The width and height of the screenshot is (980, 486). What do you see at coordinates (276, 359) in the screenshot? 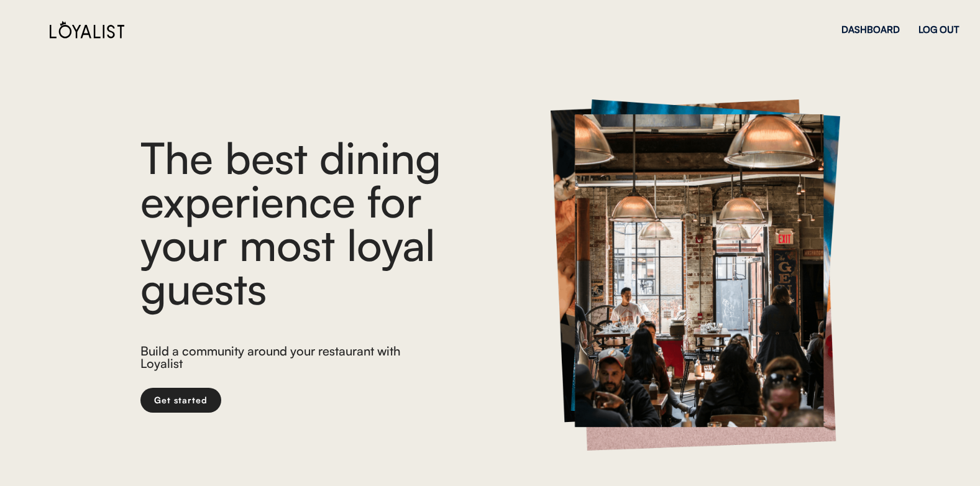
I see `div: Build a community around your restaurant with Loyalist` at bounding box center [276, 359].